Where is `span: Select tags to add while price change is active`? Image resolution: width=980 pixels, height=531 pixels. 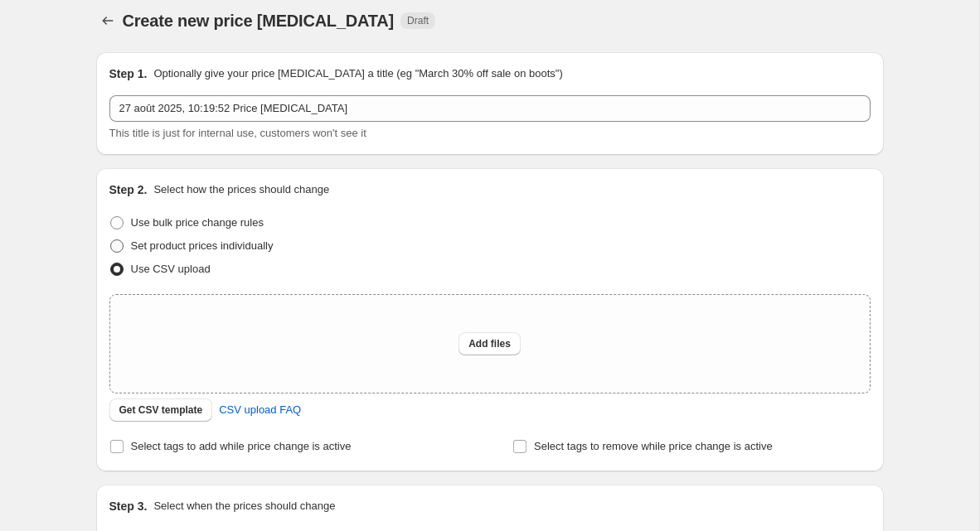 span: Select tags to add while price change is active is located at coordinates (242, 446).